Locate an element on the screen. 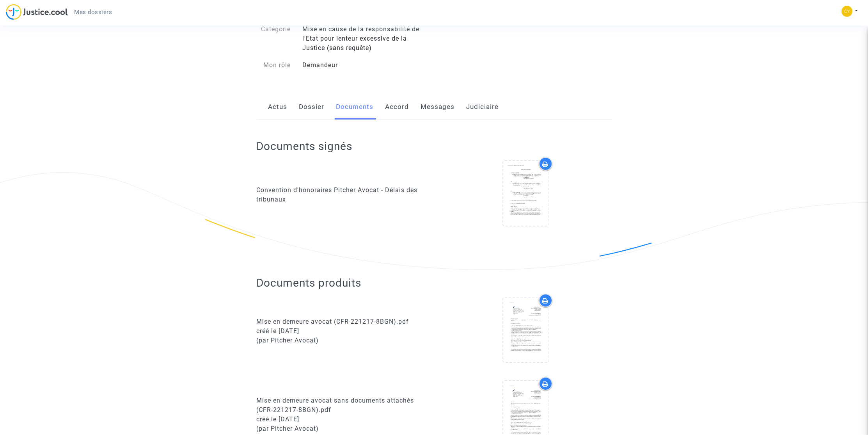 The height and width of the screenshot is (435, 868). img: c3c3bfe741e6bd365f890e160c727411 is located at coordinates (847, 11).